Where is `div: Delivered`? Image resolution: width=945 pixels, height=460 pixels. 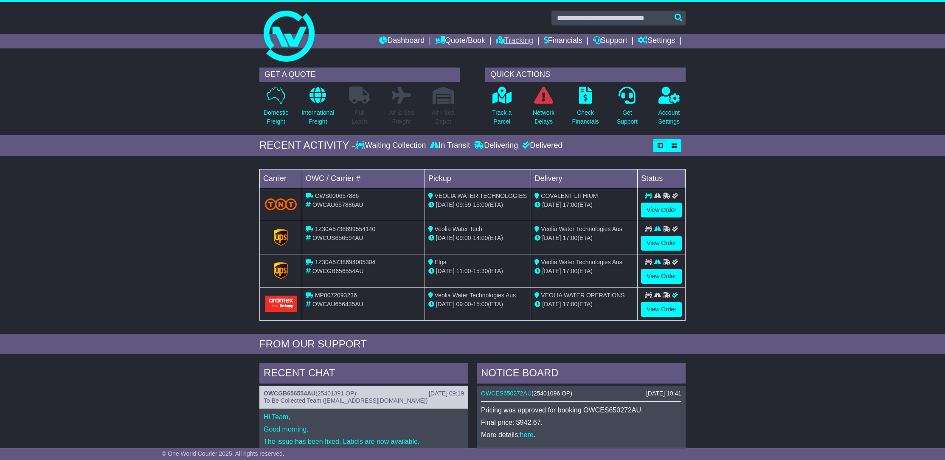 div: Delivered is located at coordinates (541, 146).